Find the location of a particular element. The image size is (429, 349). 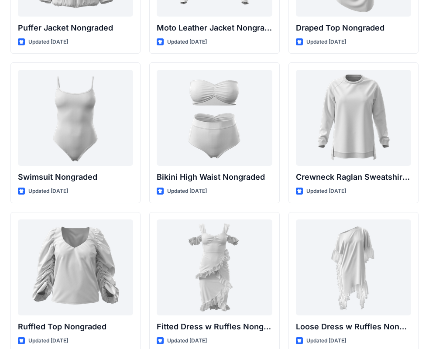

p: Puffer Jacket Nongraded is located at coordinates (76, 28).